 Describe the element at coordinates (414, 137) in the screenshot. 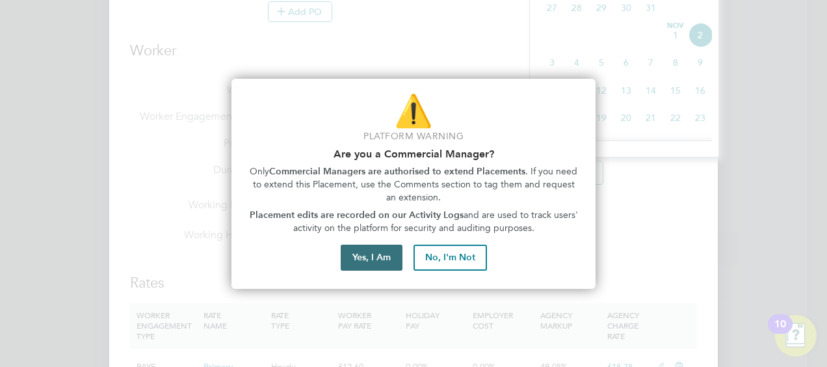

I see `p: Platform Warning` at that location.